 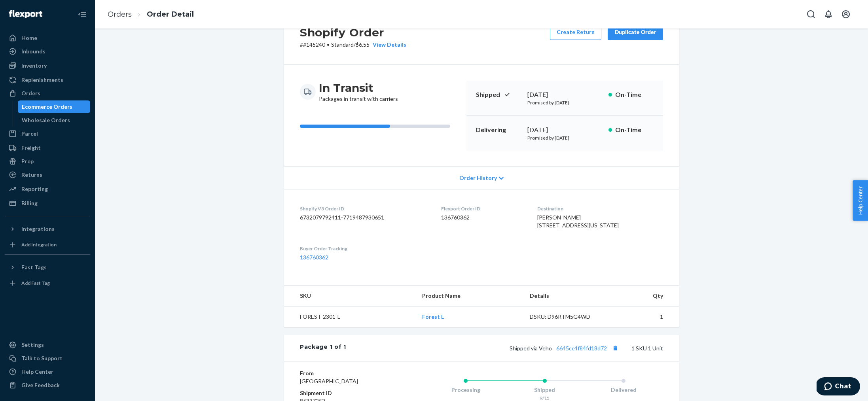 What do you see at coordinates (364, 248) in the screenshot?
I see `dt: Buyer Order Tracking` at bounding box center [364, 248].